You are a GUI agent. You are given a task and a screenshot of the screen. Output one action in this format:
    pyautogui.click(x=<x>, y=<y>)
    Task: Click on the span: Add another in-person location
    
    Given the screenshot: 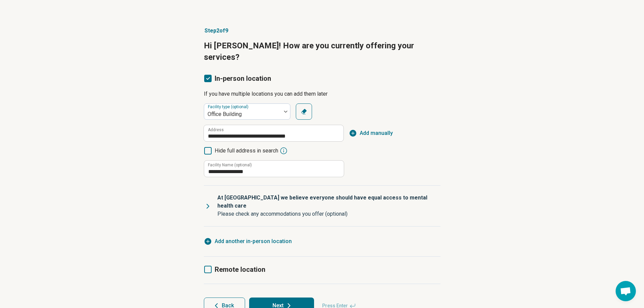 What is the action you would take?
    pyautogui.click(x=253, y=242)
    